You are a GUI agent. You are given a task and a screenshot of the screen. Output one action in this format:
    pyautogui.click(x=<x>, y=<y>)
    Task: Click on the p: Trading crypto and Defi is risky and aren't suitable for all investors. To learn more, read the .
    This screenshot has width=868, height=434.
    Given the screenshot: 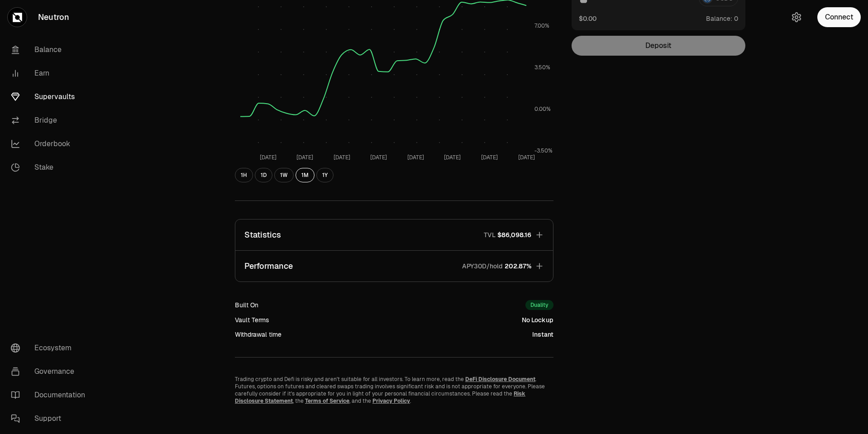 What is the action you would take?
    pyautogui.click(x=394, y=379)
    